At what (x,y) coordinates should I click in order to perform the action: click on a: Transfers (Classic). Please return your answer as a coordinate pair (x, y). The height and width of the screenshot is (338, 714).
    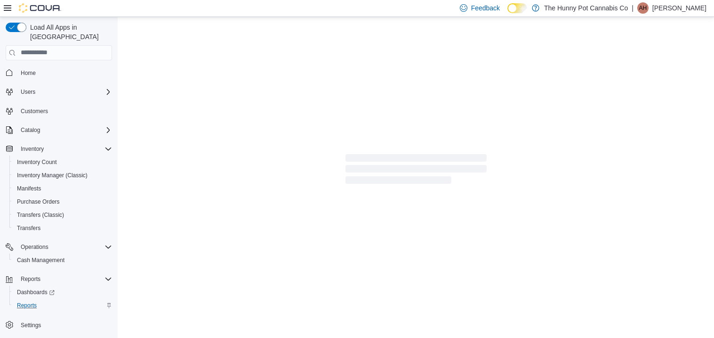
    Looking at the image, I should click on (40, 215).